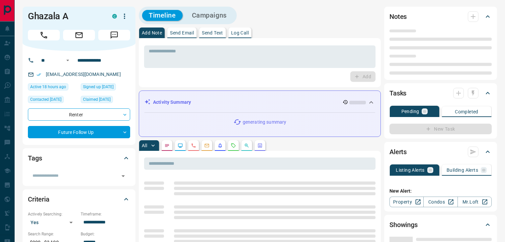 This screenshot has width=505, height=242. Describe the element at coordinates (52, 88) in the screenshot. I see `div: Sat Aug 16 2025` at that location.